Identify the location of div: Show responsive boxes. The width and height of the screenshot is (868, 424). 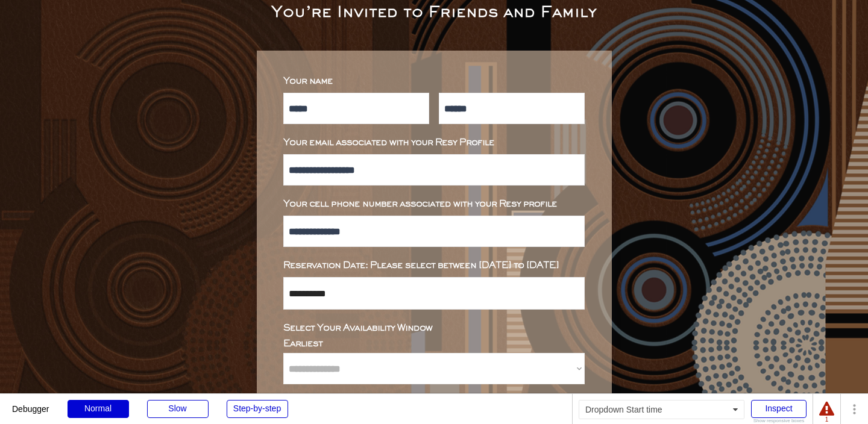
(779, 421).